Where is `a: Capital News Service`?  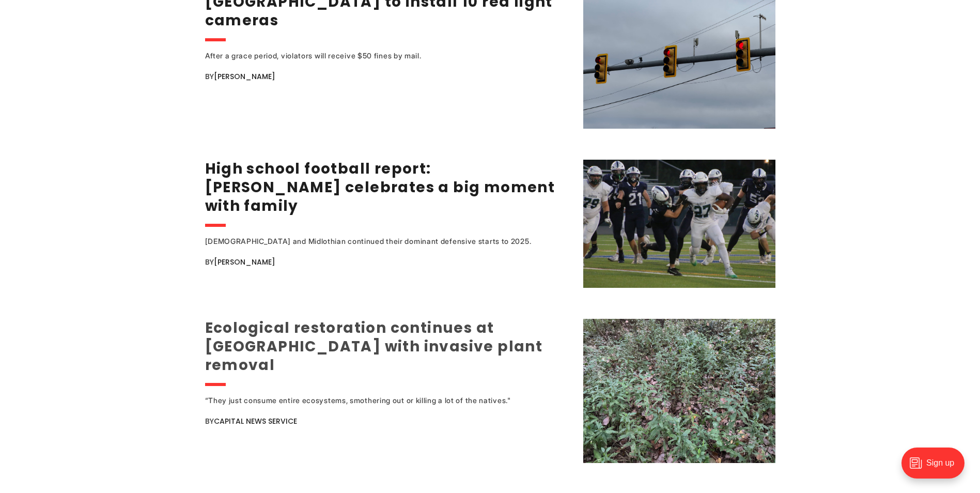
a: Capital News Service is located at coordinates (255, 421).